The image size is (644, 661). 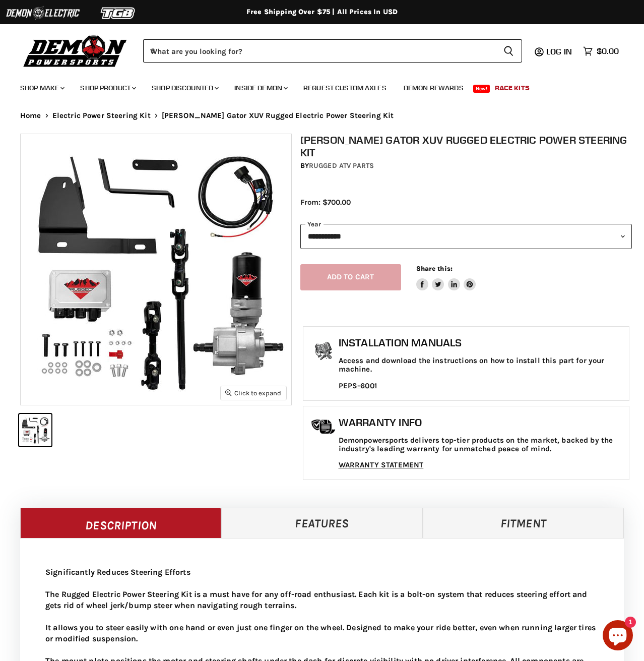 What do you see at coordinates (326, 202) in the screenshot?
I see `span: From: $700.00` at bounding box center [326, 202].